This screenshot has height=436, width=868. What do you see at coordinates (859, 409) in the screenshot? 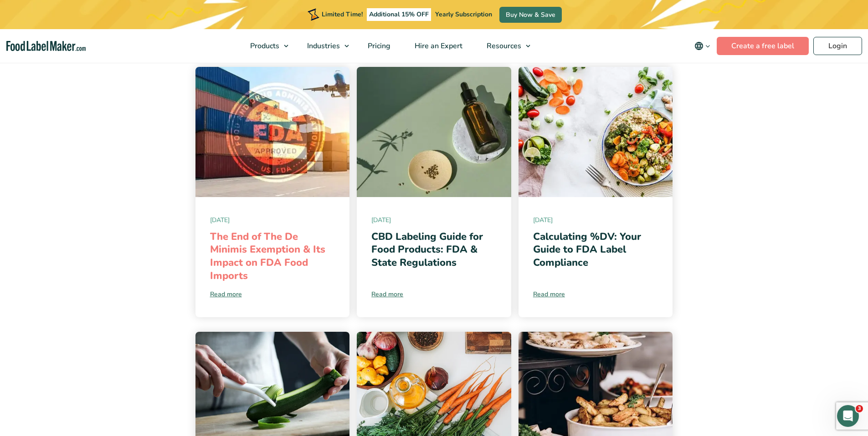
I see `span: 3` at bounding box center [859, 409].